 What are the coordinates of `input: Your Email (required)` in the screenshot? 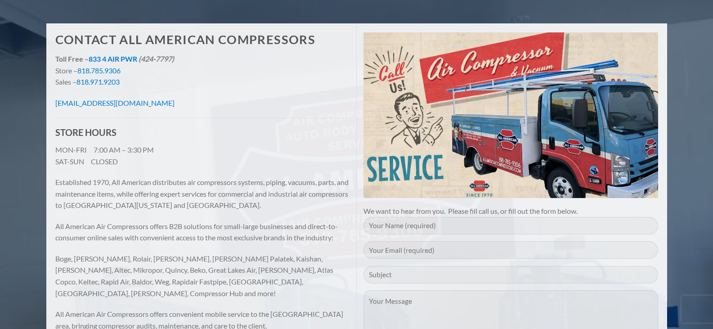 It's located at (511, 250).